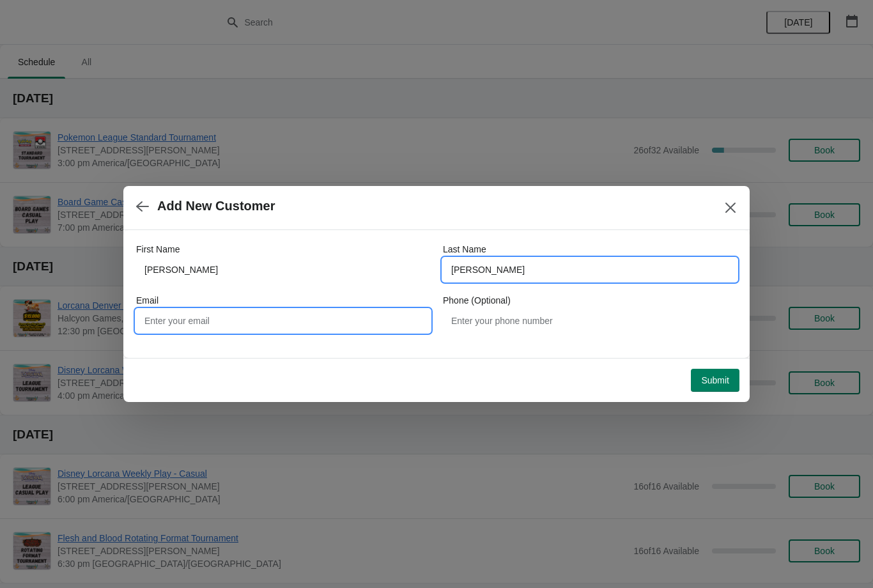  Describe the element at coordinates (715, 380) in the screenshot. I see `button: Submit` at that location.